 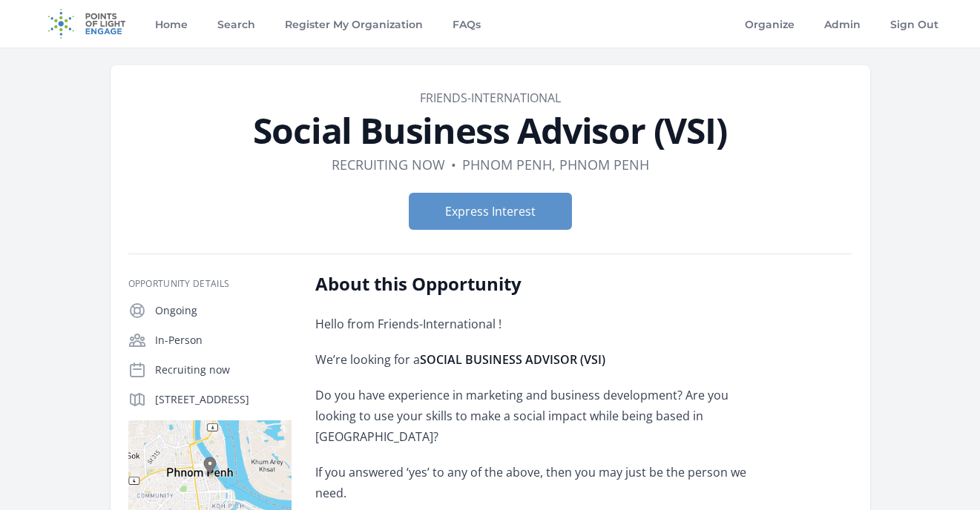 What do you see at coordinates (490, 130) in the screenshot?
I see `h1: Social Business Advisor (VSI)` at bounding box center [490, 130].